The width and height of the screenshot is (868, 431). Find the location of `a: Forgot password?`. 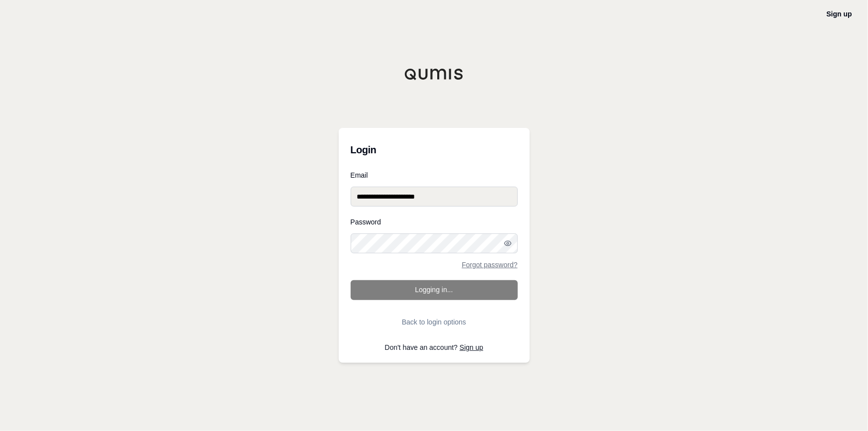

a: Forgot password? is located at coordinates (489, 265).